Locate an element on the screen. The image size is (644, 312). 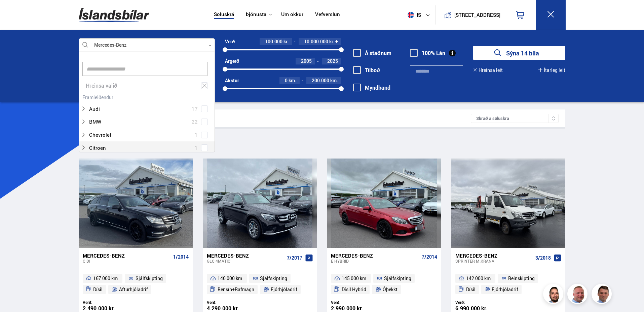
img: nhp88E3Fdnt1Opn2.png is located at coordinates (554, 295).